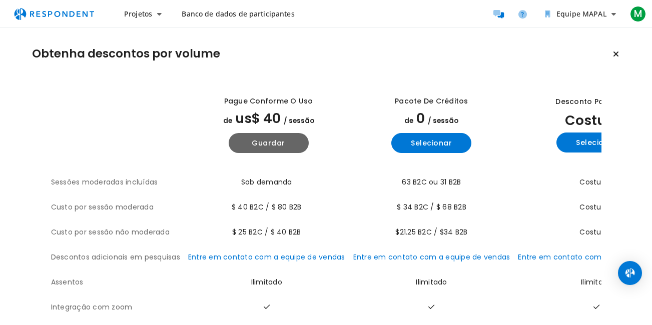  Describe the element at coordinates (267, 207) in the screenshot. I see `span: $ 40 B2C / $ 80 B2B` at that location.